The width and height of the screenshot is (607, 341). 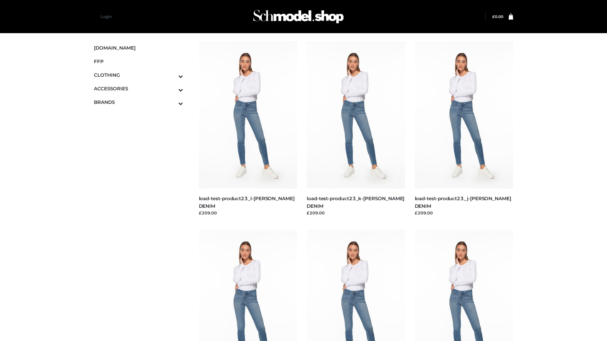 I want to click on bdi: 0.00, so click(x=497, y=16).